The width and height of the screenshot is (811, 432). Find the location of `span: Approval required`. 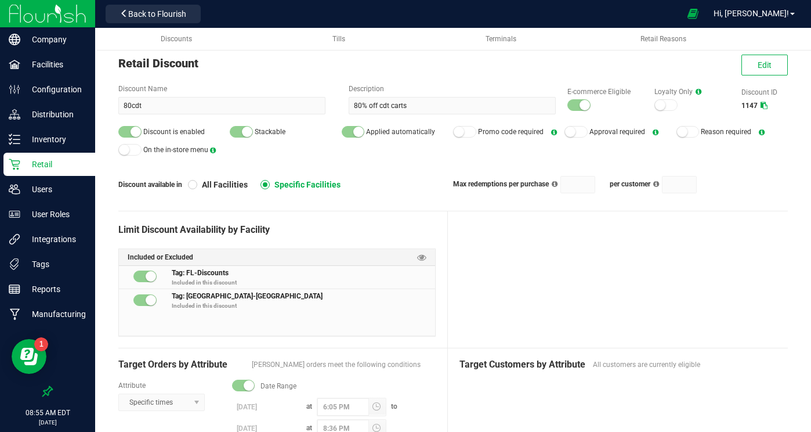

span: Approval required is located at coordinates (617, 132).